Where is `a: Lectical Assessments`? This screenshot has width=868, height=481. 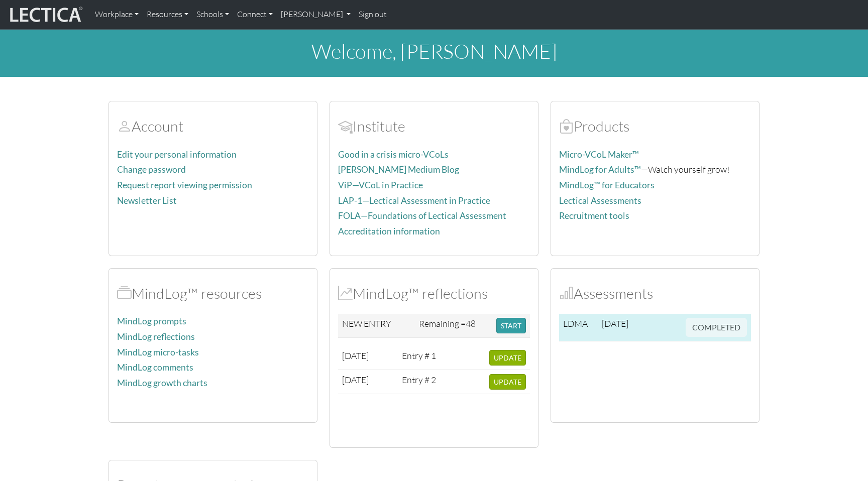
a: Lectical Assessments is located at coordinates (600, 200).